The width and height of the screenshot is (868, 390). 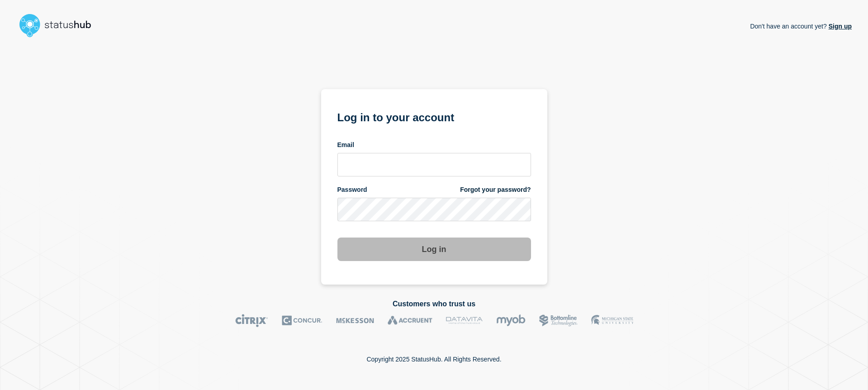 I want to click on img: DataVita logo, so click(x=464, y=321).